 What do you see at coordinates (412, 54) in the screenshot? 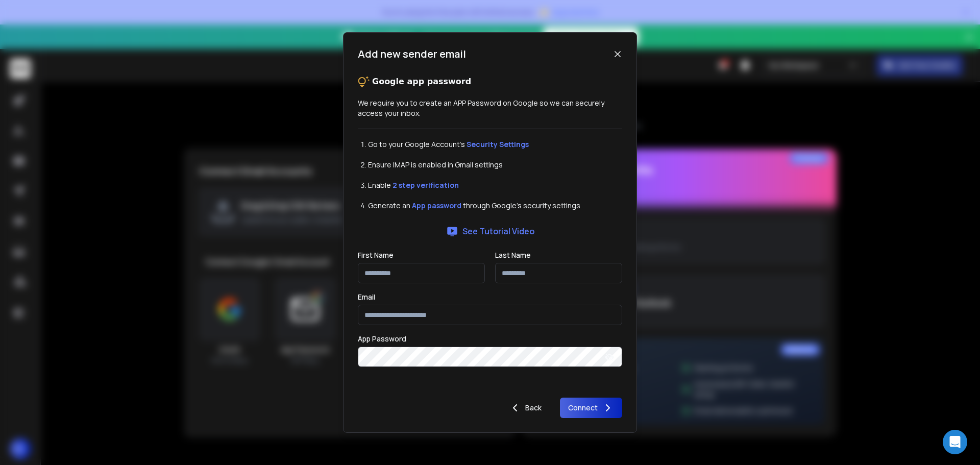
I see `h1: Add new sender email` at bounding box center [412, 54].